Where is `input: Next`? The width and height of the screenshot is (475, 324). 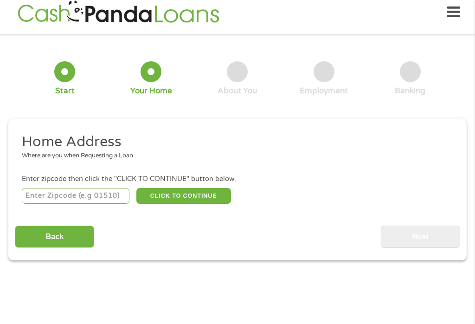
input: Next is located at coordinates (420, 236).